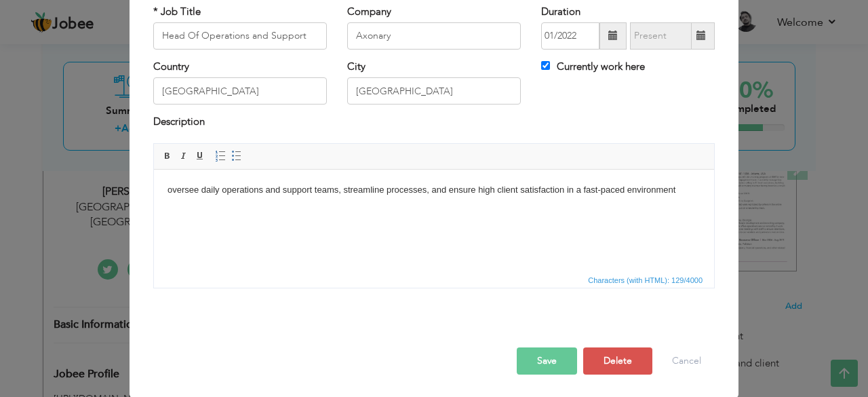 This screenshot has height=397, width=868. I want to click on label: * Job Title, so click(177, 12).